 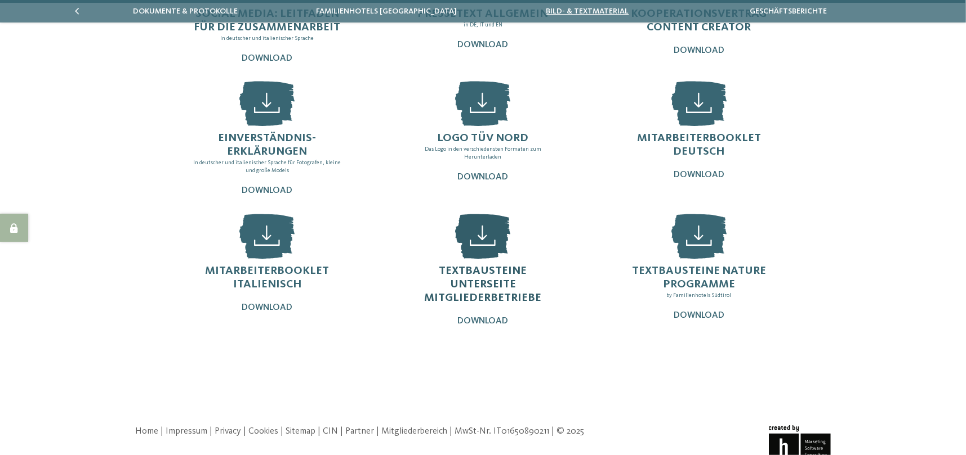 What do you see at coordinates (359, 432) in the screenshot?
I see `a: Partner` at bounding box center [359, 432].